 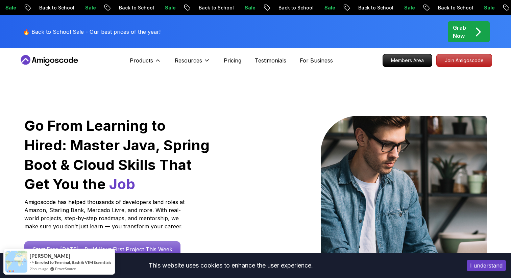 What do you see at coordinates (92, 32) in the screenshot?
I see `p: 🔥 Back to School Sale - Our best prices of the year!` at bounding box center [92, 32].